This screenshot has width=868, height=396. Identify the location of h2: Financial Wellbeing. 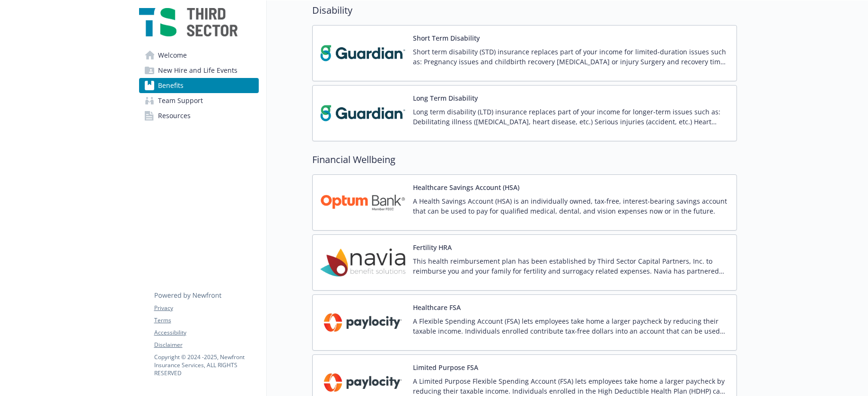
(525, 160).